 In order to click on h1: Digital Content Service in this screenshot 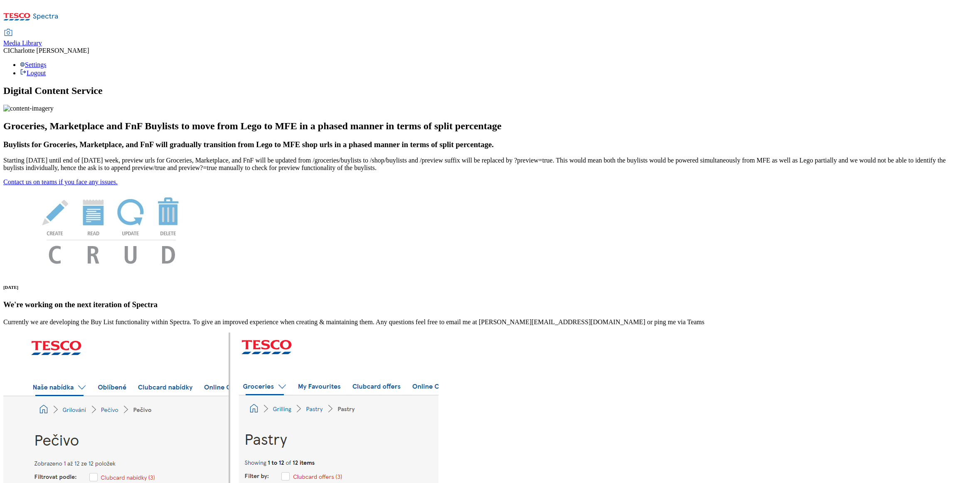, I will do `click(483, 91)`.